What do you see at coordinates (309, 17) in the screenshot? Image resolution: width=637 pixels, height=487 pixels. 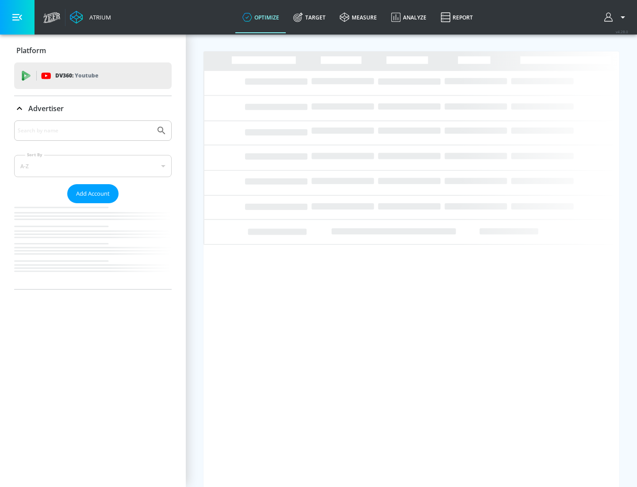 I see `a: Target` at bounding box center [309, 17].